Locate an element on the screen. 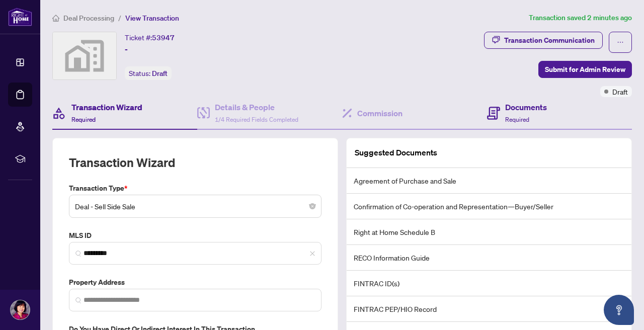  li: Right at Home Schedule B is located at coordinates (489, 232).